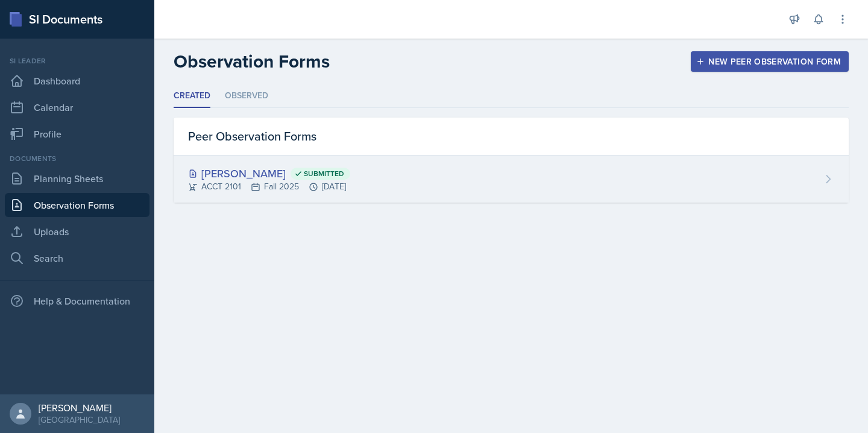 Image resolution: width=868 pixels, height=433 pixels. What do you see at coordinates (324, 173) in the screenshot?
I see `span: Submitted` at bounding box center [324, 173].